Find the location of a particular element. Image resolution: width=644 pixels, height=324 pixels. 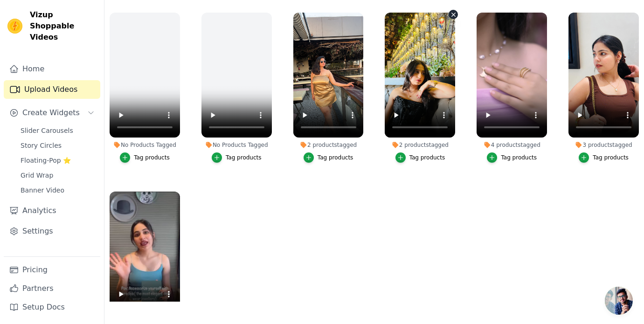

span: Vizup Shoppable Videos is located at coordinates (63, 26).